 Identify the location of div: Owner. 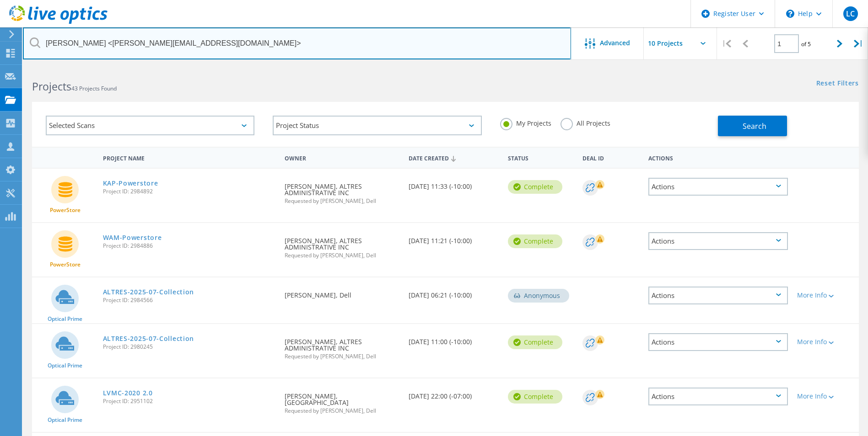
(342, 157).